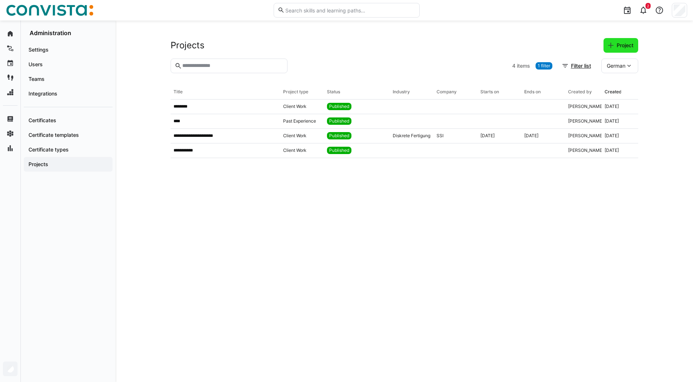 Image resolution: width=693 pixels, height=382 pixels. I want to click on div: SSI, so click(440, 136).